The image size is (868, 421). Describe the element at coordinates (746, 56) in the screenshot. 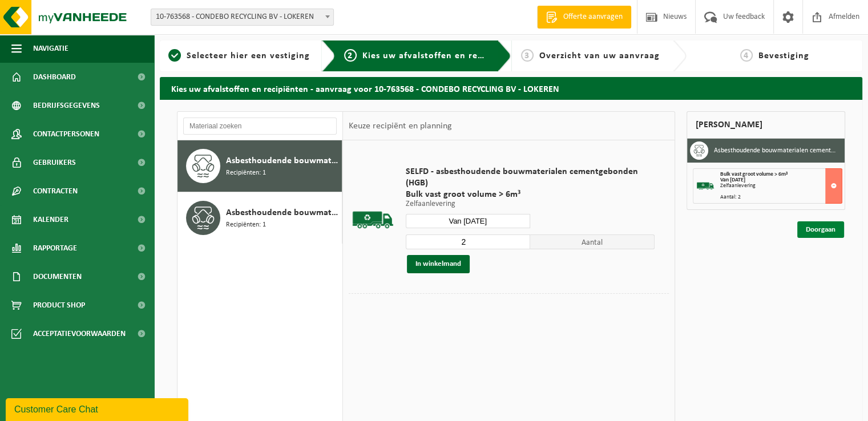

I see `span: 4` at that location.